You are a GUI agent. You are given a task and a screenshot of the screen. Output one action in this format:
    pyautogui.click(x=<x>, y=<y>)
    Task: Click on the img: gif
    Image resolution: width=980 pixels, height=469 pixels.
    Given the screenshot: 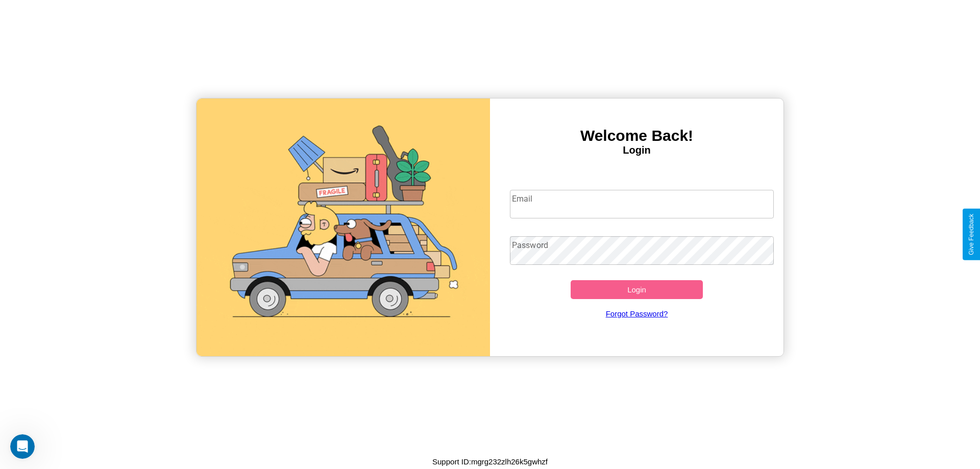 What is the action you would take?
    pyautogui.click(x=343, y=227)
    